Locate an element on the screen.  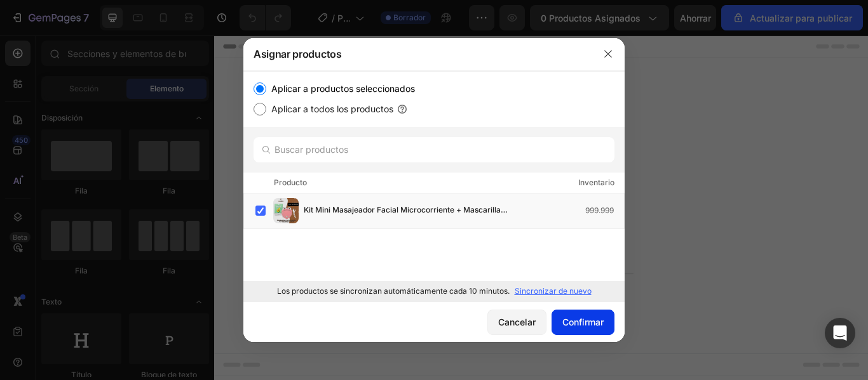
button: Add sections is located at coordinates (333, 242).